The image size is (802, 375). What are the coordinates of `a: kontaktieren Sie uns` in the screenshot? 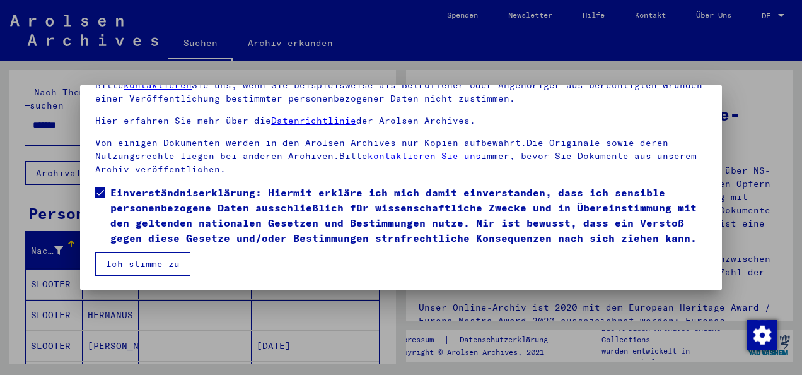 It's located at (424, 156).